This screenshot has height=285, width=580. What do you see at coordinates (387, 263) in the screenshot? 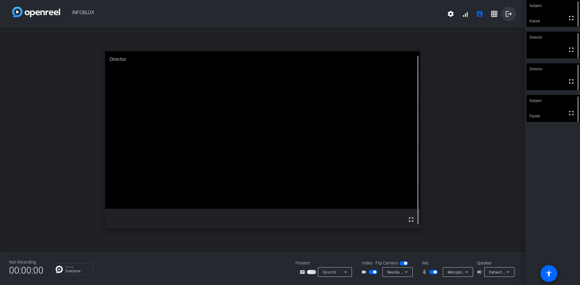
I see `span: Flip Camera` at bounding box center [387, 263].